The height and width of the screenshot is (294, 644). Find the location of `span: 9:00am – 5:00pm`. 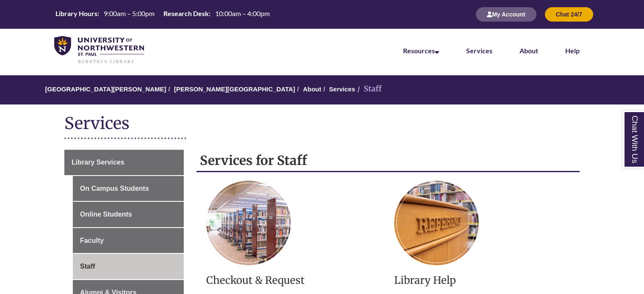

span: 9:00am – 5:00pm is located at coordinates (129, 13).